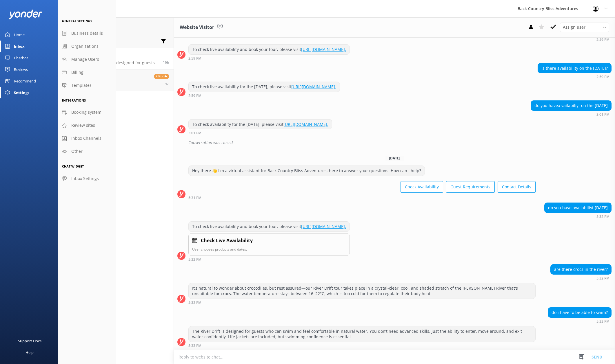 Image resolution: width=615 pixels, height=364 pixels. I want to click on div: It’s natural to wonder about crocodiles, but rest assured—our River Drift tour takes place in a c..., so click(362, 291).